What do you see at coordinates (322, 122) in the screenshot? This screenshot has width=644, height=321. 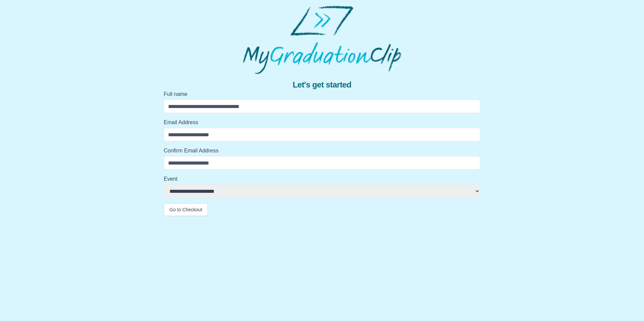 I see `label: Email Address` at bounding box center [322, 122].